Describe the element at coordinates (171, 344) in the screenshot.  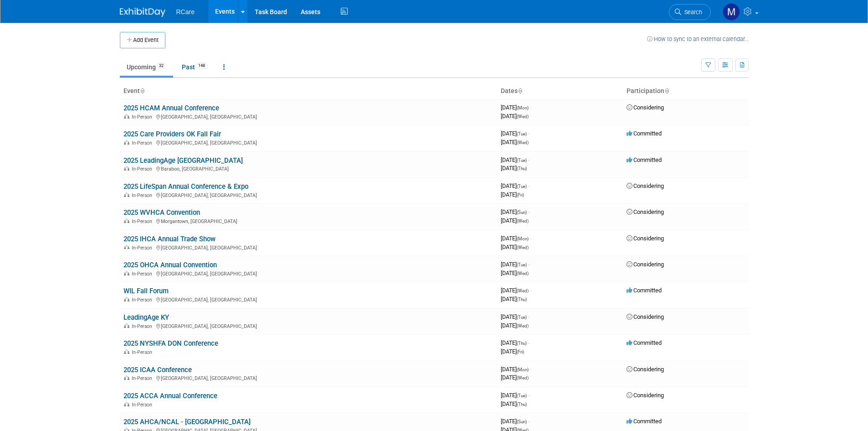
I see `a: 2025 NYSHFA DON Conference` at that location.